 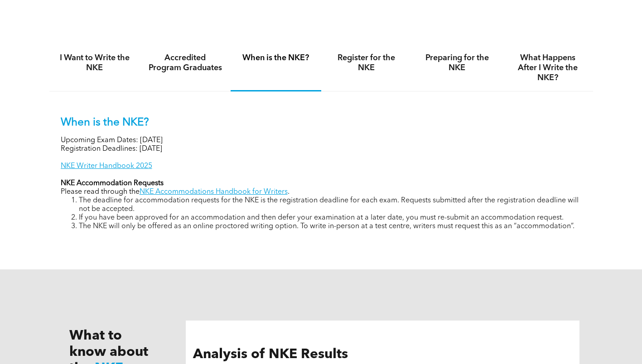 I want to click on li: If you have been approved for an accommodation and then defer your examination at a later date, y..., so click(x=330, y=218).